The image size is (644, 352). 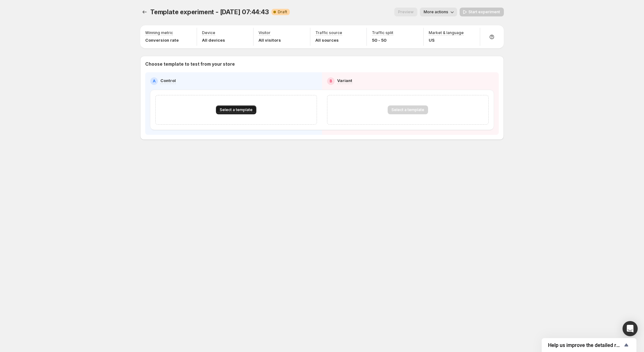 I want to click on p: Visitor, so click(x=265, y=33).